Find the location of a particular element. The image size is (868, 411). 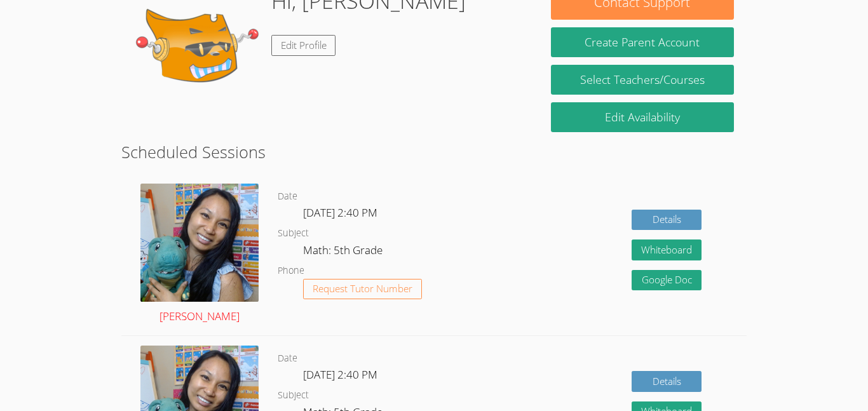

span: Request Tutor Number is located at coordinates (362, 288).